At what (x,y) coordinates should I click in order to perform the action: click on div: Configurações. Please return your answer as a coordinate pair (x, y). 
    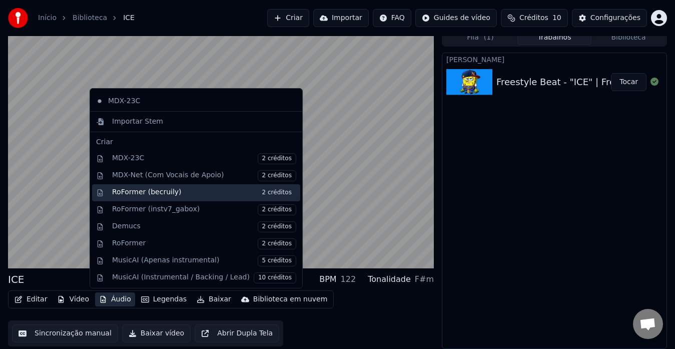
    Looking at the image, I should click on (615, 18).